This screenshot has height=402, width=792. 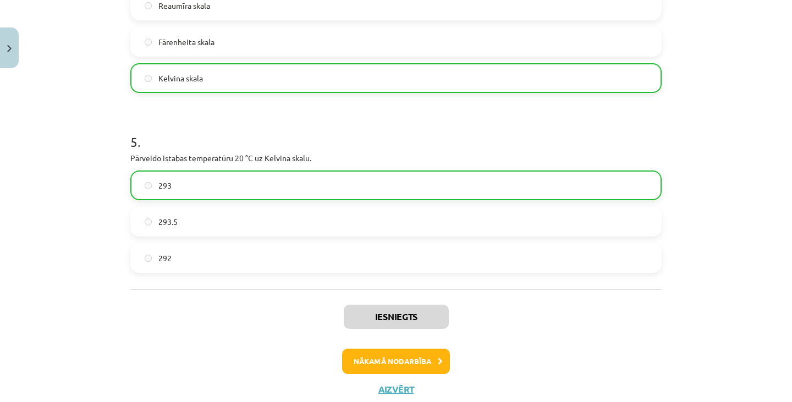 I want to click on input: Fārenheita skala, so click(x=148, y=42).